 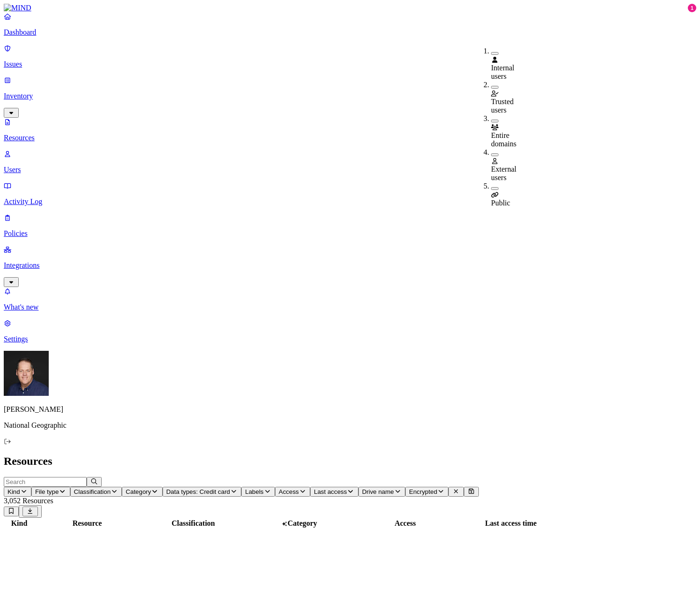 I want to click on span: Data types: Credit card, so click(x=198, y=491).